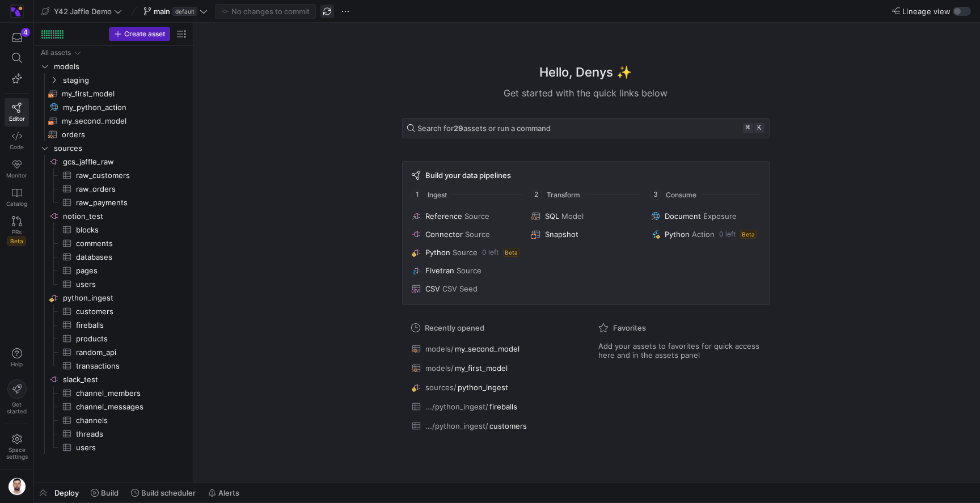  I want to click on span: Favorites, so click(629, 328).